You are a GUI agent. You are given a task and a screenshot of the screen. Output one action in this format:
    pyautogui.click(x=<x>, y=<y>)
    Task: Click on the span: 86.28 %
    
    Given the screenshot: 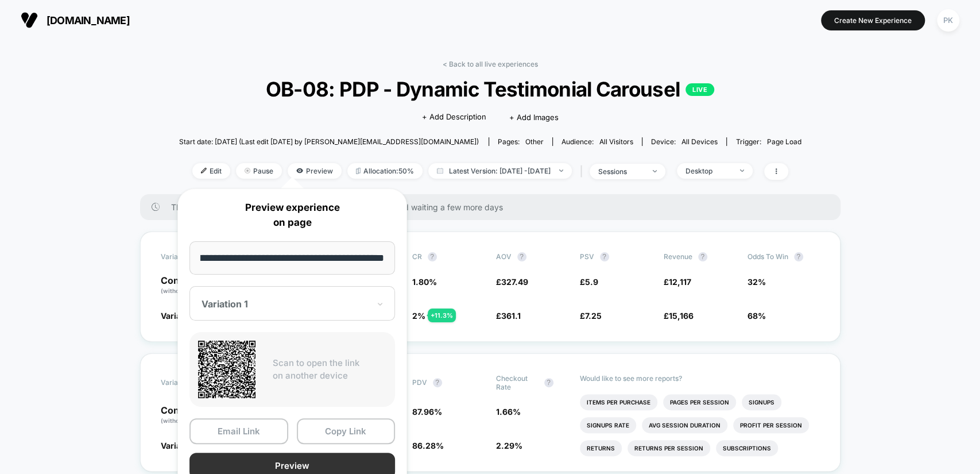 What is the action you would take?
    pyautogui.click(x=427, y=445)
    